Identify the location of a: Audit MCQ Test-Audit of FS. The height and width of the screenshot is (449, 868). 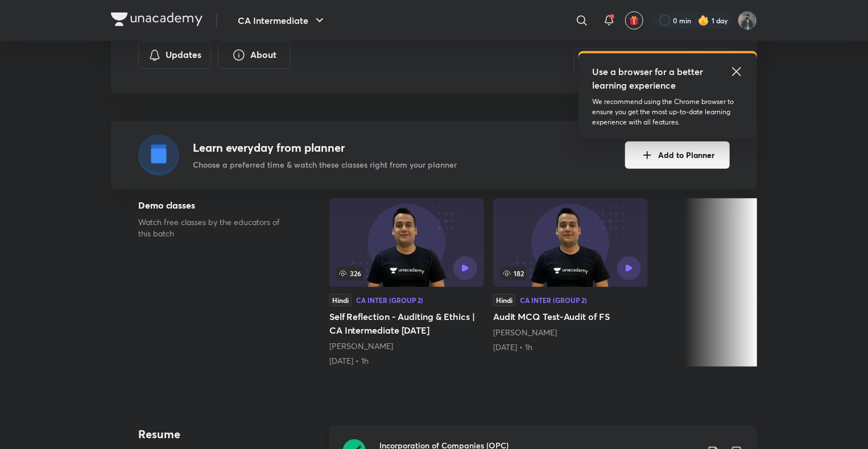
(571, 276).